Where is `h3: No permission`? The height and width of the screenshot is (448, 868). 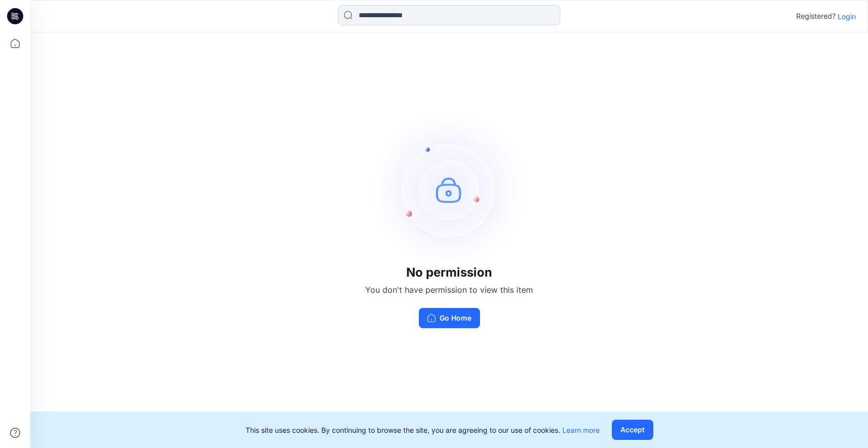 h3: No permission is located at coordinates (449, 272).